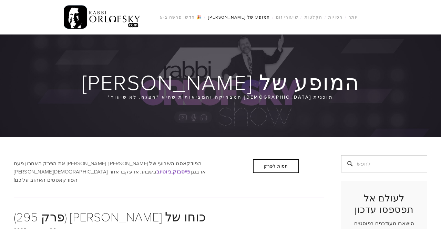 This screenshot has width=441, height=229. What do you see at coordinates (353, 17) in the screenshot?
I see `a: יוֹתֵר` at bounding box center [353, 17].